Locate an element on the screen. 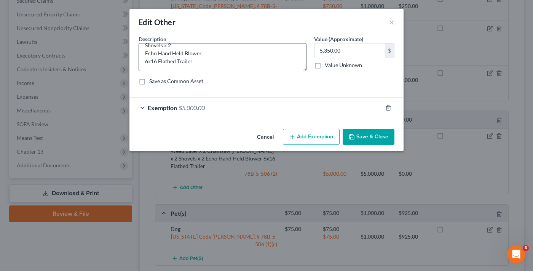 This screenshot has height=271, width=533. div: Edit Other is located at coordinates (157, 22).